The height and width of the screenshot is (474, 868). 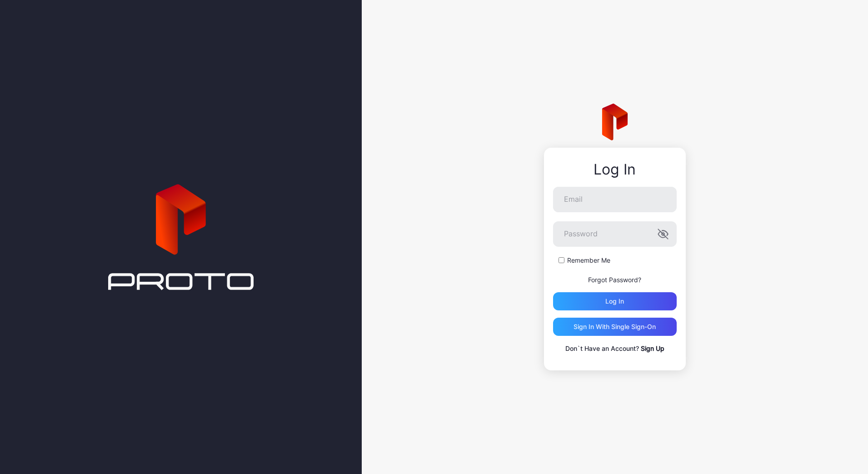 What do you see at coordinates (615, 327) in the screenshot?
I see `button: Sign in With Single Sign-On` at bounding box center [615, 327].